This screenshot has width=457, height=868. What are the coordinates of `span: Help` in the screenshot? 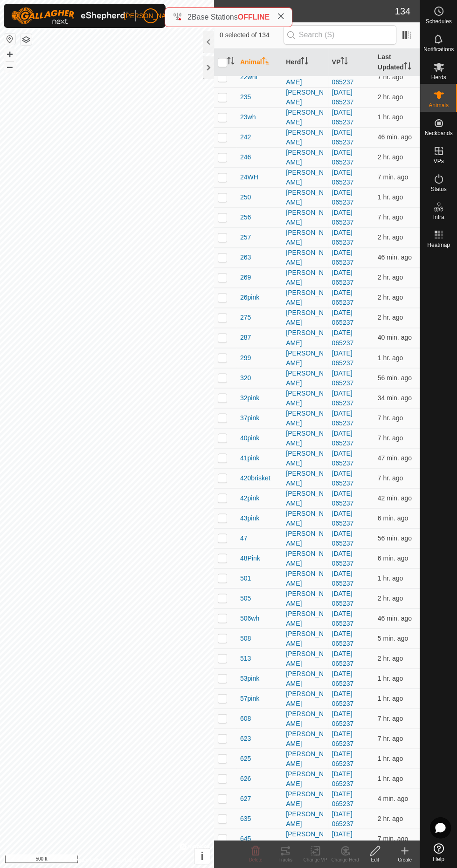 It's located at (438, 859).